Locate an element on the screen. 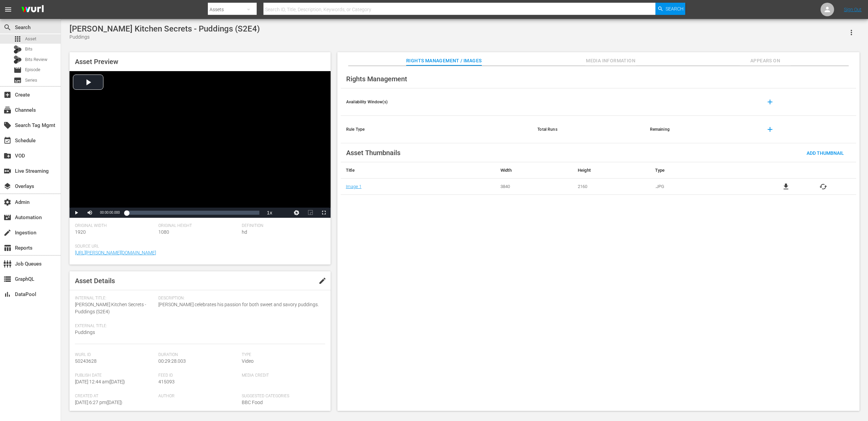 This screenshot has width=868, height=421. span: Source Url is located at coordinates (198, 246).